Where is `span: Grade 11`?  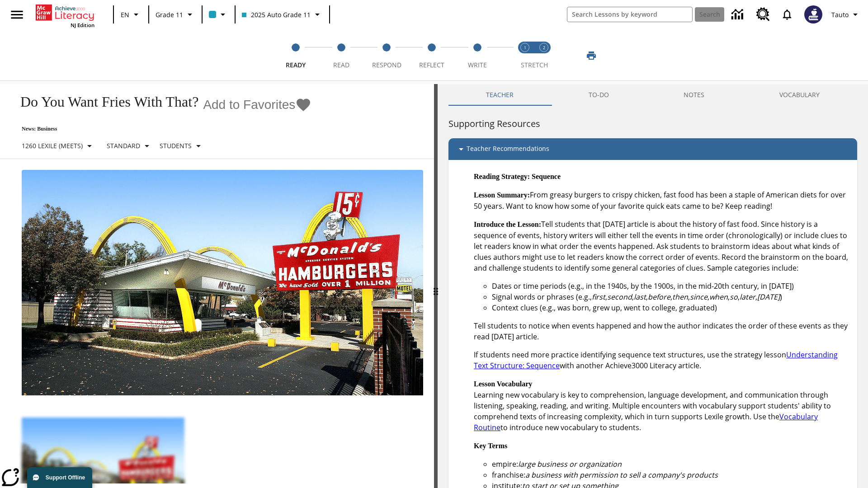
span: Grade 11 is located at coordinates (169, 14).